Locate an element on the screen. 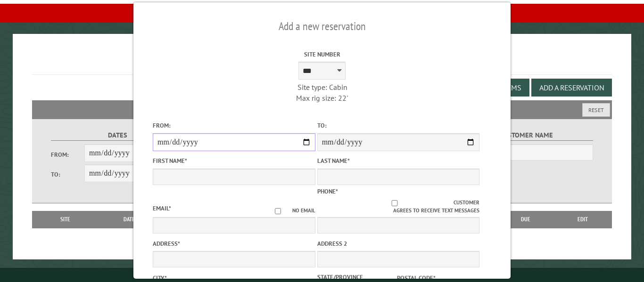 The height and width of the screenshot is (282, 644). label: Site Number is located at coordinates (322, 54).